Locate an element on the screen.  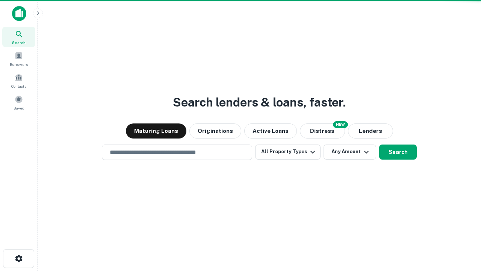
span: Search is located at coordinates (19, 42).